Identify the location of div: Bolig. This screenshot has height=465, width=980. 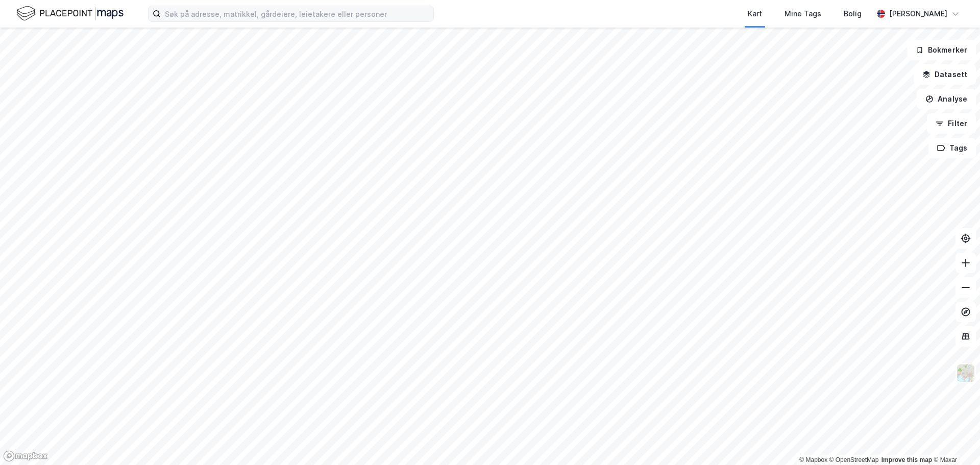
(853, 13).